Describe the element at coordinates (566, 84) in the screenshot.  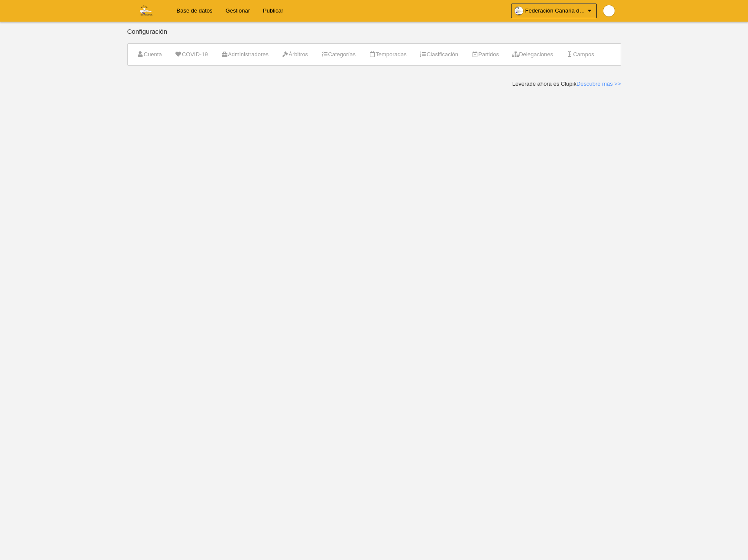
I see `div: Leverade ahora es Clupik` at that location.